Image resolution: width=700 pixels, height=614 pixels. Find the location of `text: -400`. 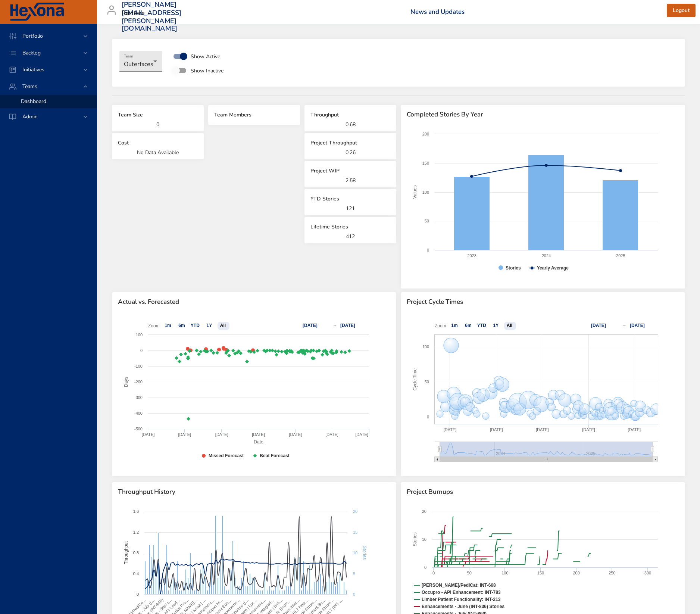

text: -400 is located at coordinates (139, 413).